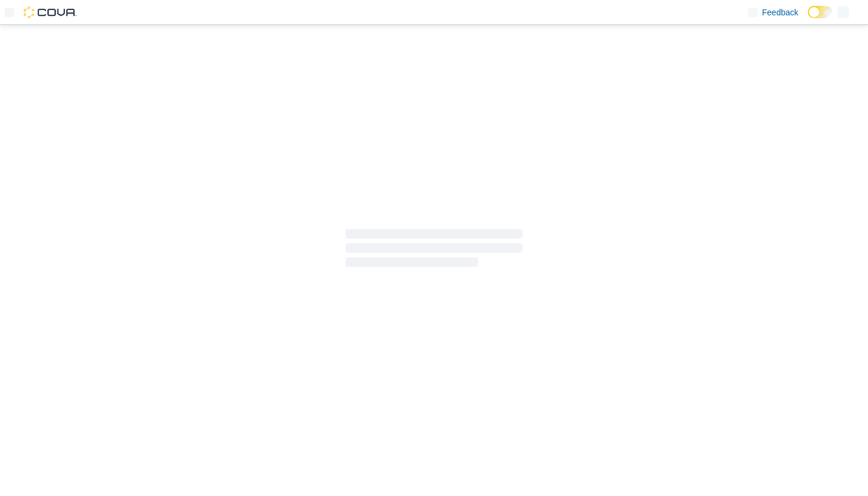 This screenshot has height=496, width=868. I want to click on span: Loading, so click(434, 251).